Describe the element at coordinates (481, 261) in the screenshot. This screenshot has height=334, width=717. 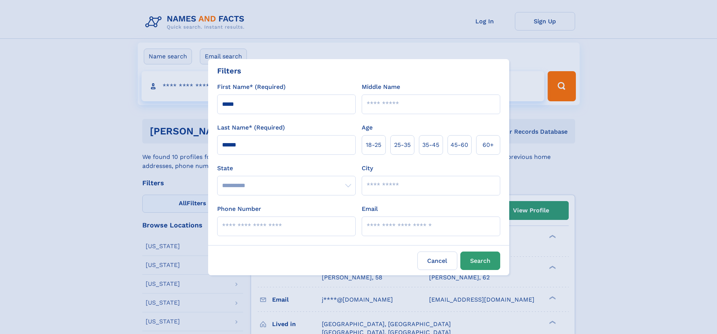
I see `button: Search` at that location.